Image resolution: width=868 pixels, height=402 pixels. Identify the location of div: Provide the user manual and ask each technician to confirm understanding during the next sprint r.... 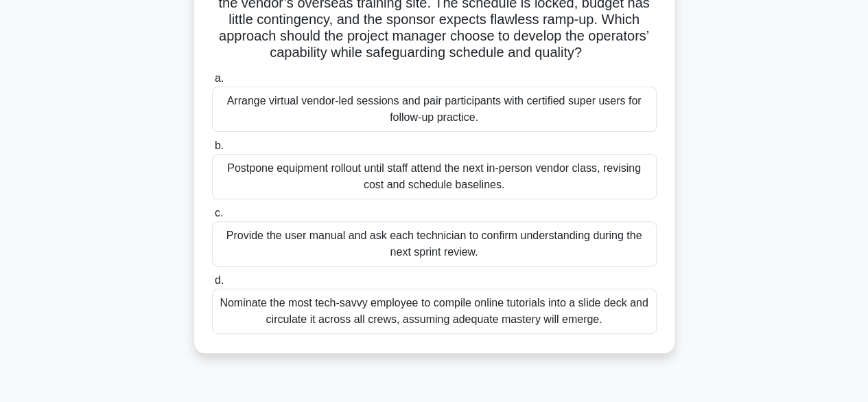
(434, 244).